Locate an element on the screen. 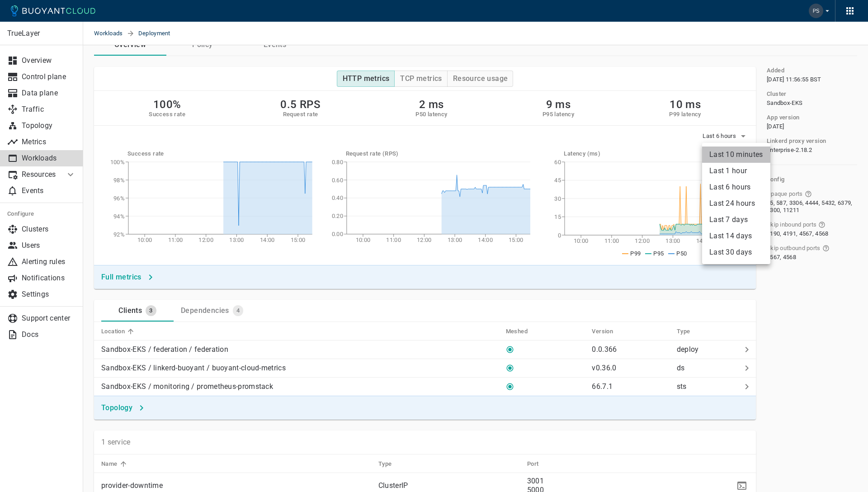 The image size is (868, 492). li: Last 14 days is located at coordinates (736, 236).